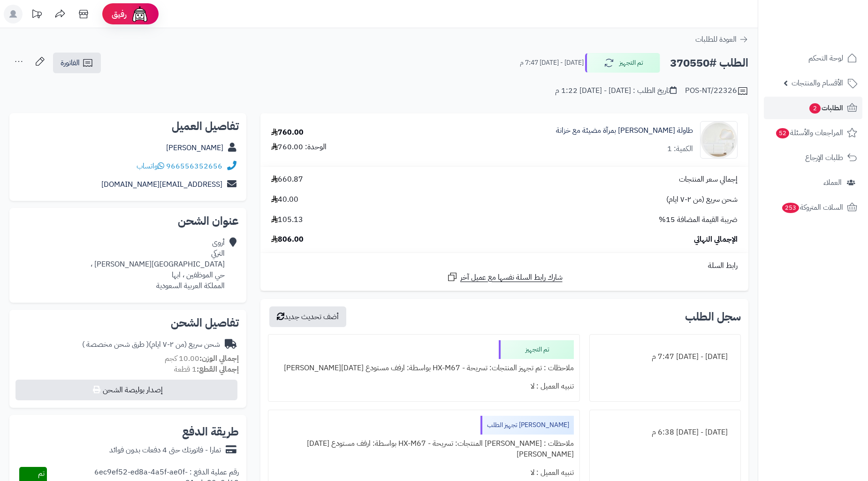 The image size is (868, 481). I want to click on a: الفاتورة, so click(77, 63).